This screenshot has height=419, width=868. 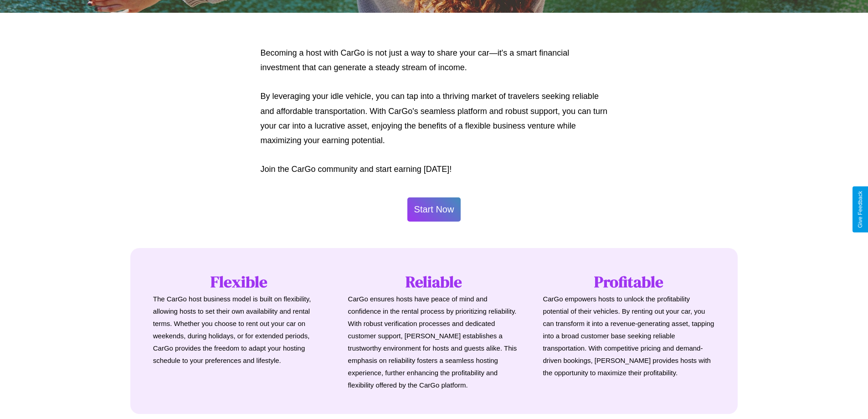 I want to click on h1: Profitable, so click(x=629, y=282).